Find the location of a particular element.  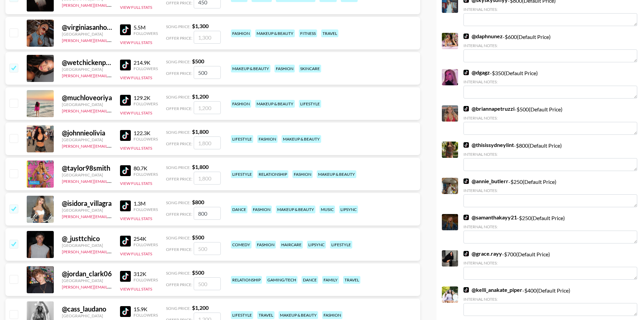

div: family is located at coordinates (330, 280).